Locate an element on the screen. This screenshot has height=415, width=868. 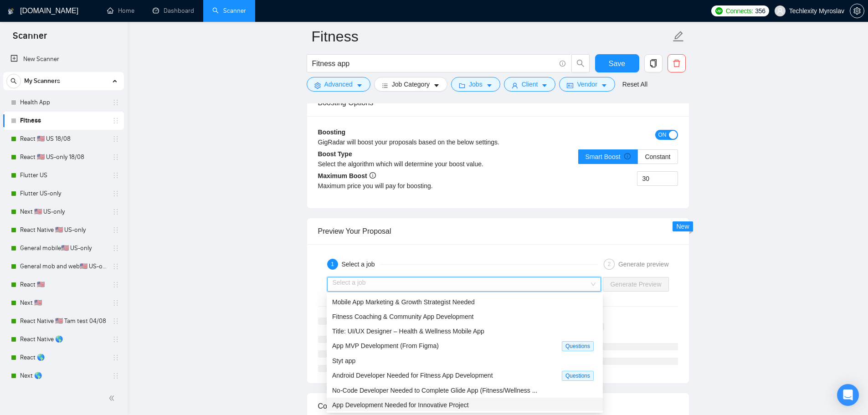
span: App Development Needed for Innovative Project is located at coordinates (401, 405).